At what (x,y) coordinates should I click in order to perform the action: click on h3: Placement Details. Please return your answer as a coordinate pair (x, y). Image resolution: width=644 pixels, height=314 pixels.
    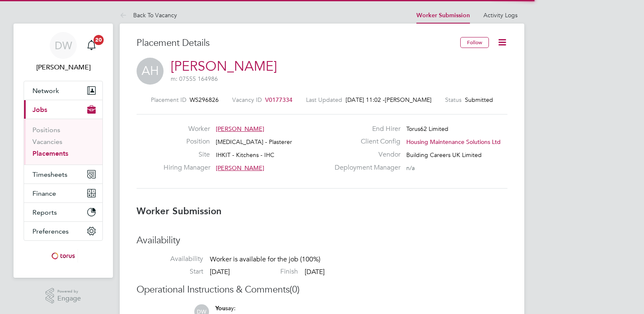
    Looking at the image, I should click on (295, 43).